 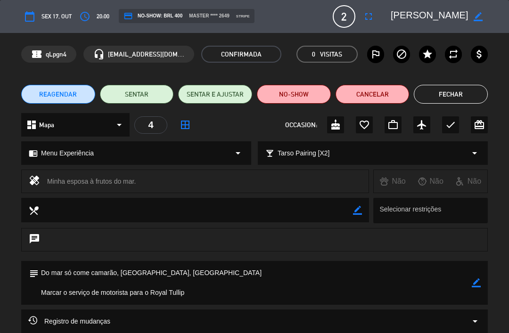 What do you see at coordinates (215, 94) in the screenshot?
I see `button: SENTAR E AJUSTAR` at bounding box center [215, 94].